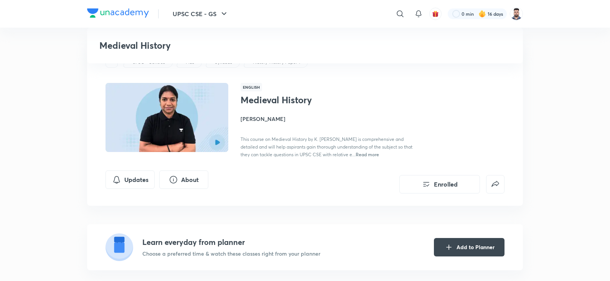 The image size is (610, 281). What do you see at coordinates (367, 154) in the screenshot?
I see `span: Read more` at bounding box center [367, 154].